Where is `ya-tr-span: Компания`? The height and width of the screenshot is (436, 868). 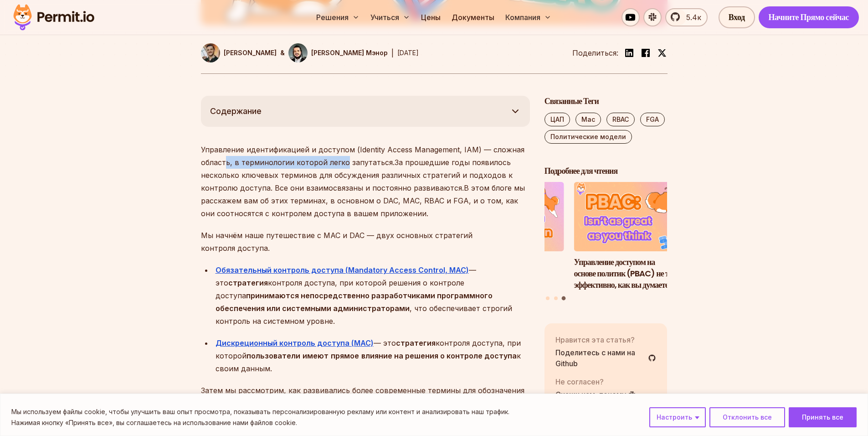 ya-tr-span: Компания is located at coordinates (523, 17).